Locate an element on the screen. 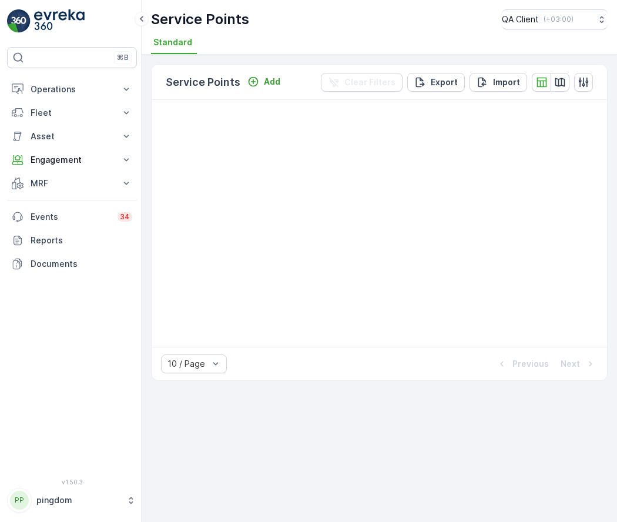 This screenshot has height=522, width=617. p: Engagement is located at coordinates (72, 160).